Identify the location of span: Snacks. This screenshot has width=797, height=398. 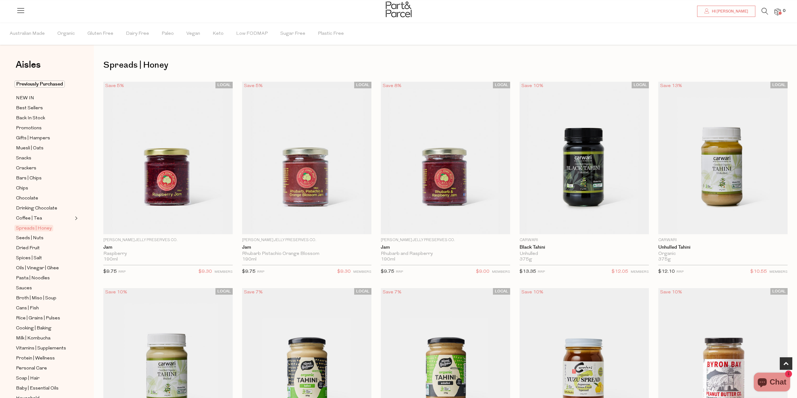
(23, 159).